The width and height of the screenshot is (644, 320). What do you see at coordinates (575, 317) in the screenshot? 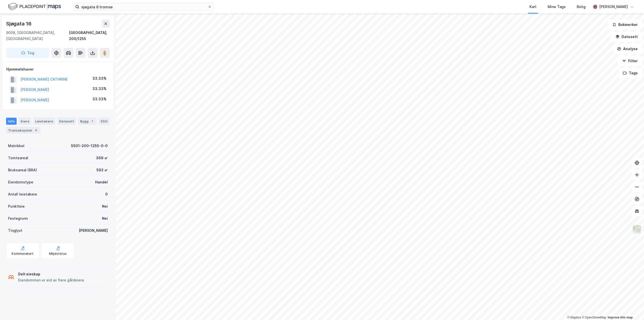
I see `a: Mapbox` at bounding box center [575, 317].